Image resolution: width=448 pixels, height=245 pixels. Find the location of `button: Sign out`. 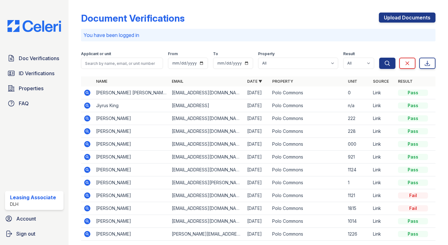

button: Sign out is located at coordinates (34, 233).